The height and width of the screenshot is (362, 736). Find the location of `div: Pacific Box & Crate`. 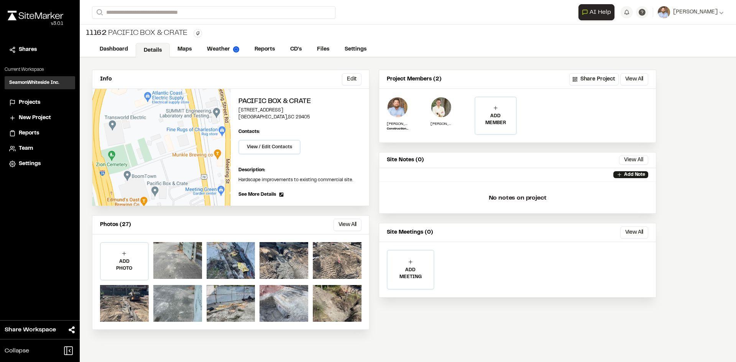

div: Pacific Box & Crate is located at coordinates (136, 33).